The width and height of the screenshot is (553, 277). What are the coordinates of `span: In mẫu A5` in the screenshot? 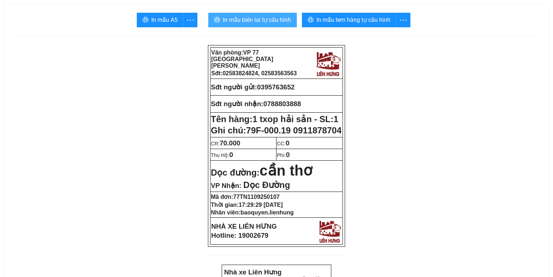 It's located at (164, 20).